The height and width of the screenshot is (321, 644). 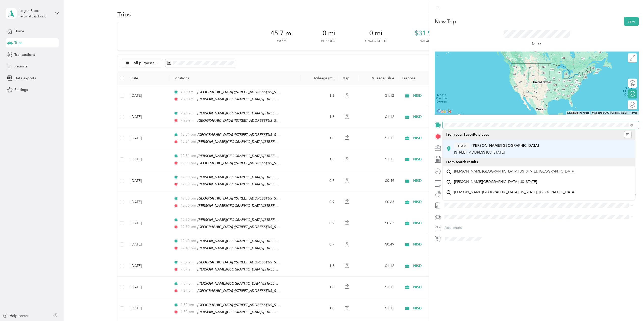 What do you see at coordinates (537, 44) in the screenshot?
I see `p: Miles` at bounding box center [537, 44].